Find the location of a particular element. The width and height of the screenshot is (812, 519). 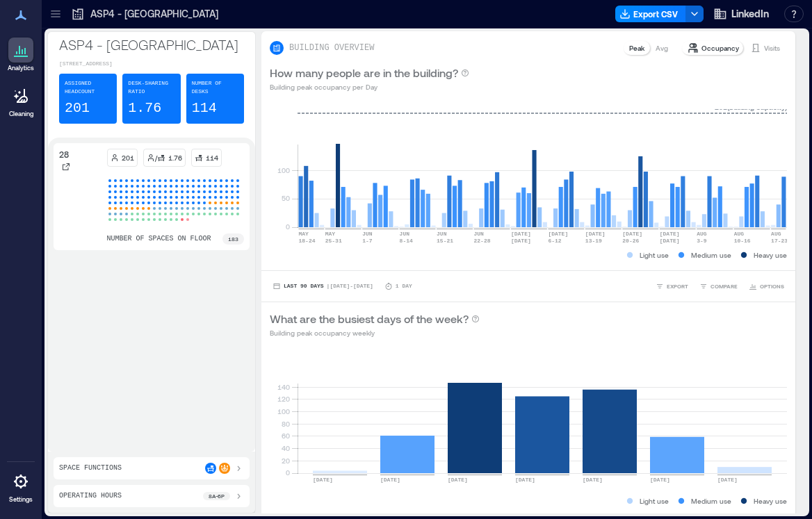

text: 22-28 is located at coordinates (482, 240).